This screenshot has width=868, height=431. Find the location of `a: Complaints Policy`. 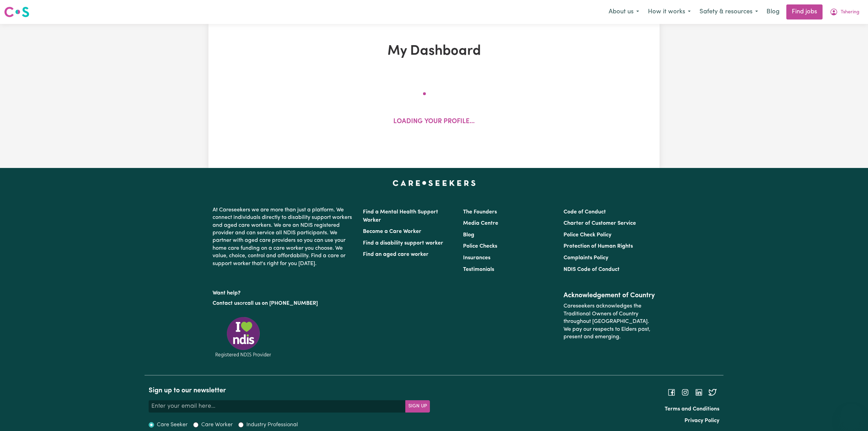

a: Complaints Policy is located at coordinates (586, 258).